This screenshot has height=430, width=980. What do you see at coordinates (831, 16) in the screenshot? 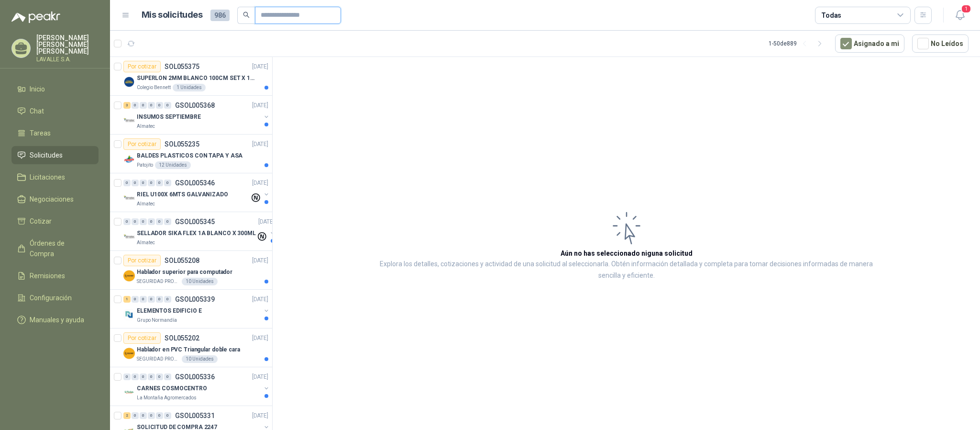
I see `div: Todas` at bounding box center [831, 16].